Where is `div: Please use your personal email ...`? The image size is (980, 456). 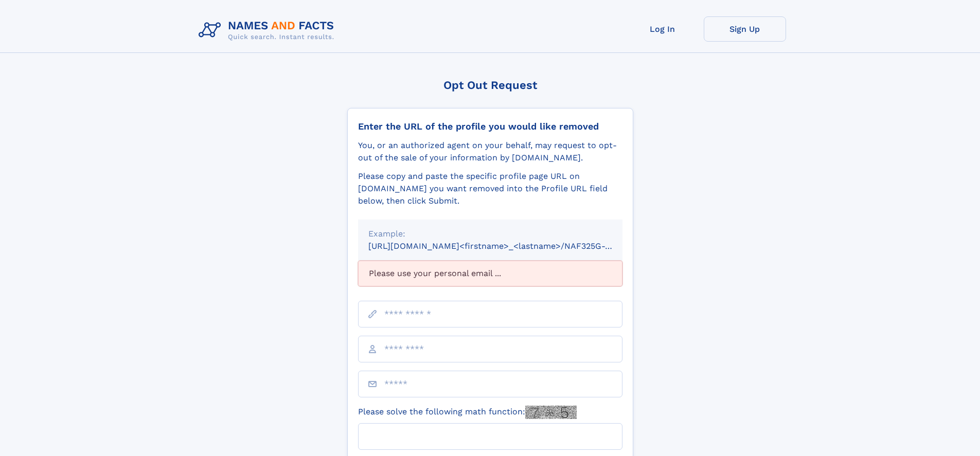
div: Please use your personal email ... is located at coordinates (490, 273).